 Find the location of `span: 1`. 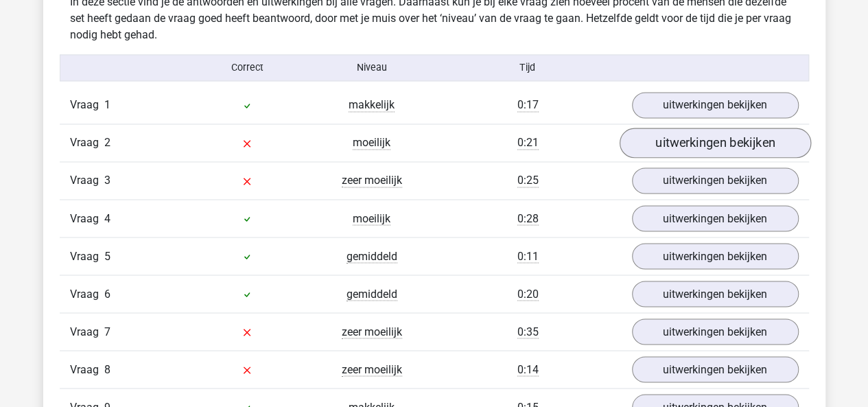

span: 1 is located at coordinates (107, 104).